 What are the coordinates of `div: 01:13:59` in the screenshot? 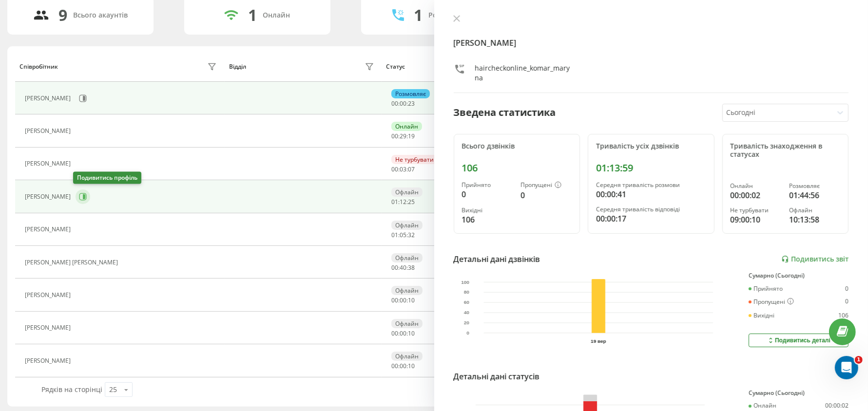 It's located at (651, 168).